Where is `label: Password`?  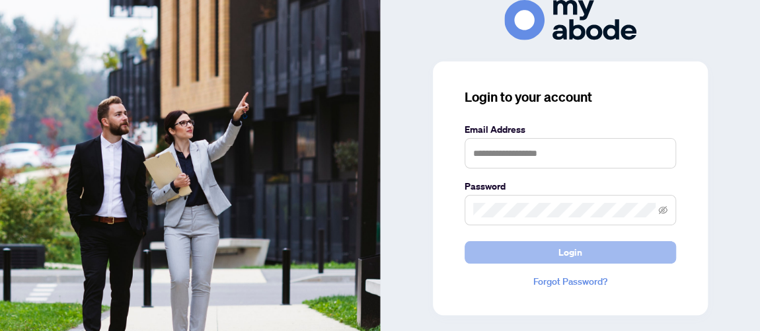
label: Password is located at coordinates (571, 186).